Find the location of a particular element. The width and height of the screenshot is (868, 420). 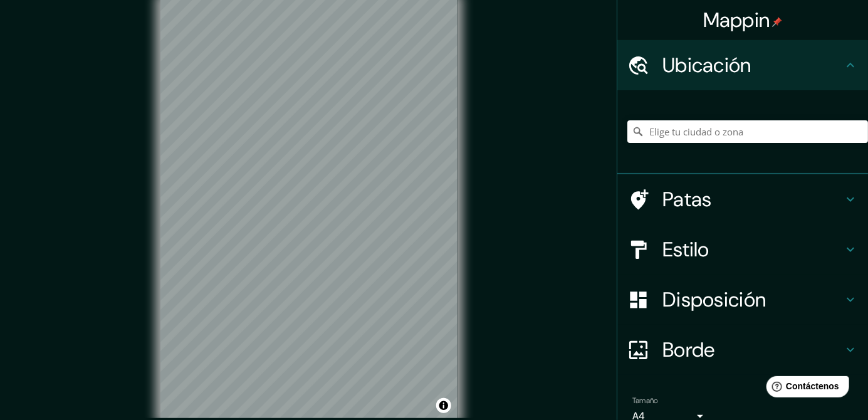

font: Patas is located at coordinates (687, 199).